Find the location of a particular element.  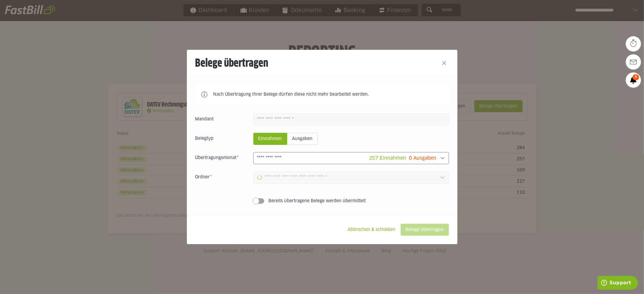

sl-switch: Bereits übertragene Belege werden übermittelt is located at coordinates (322, 201).